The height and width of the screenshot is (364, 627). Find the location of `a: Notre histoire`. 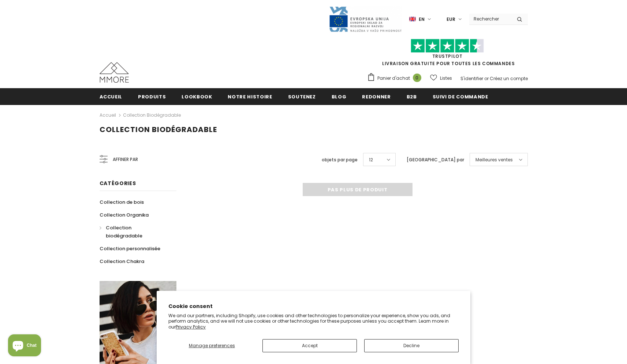

a: Notre histoire is located at coordinates (250, 96).